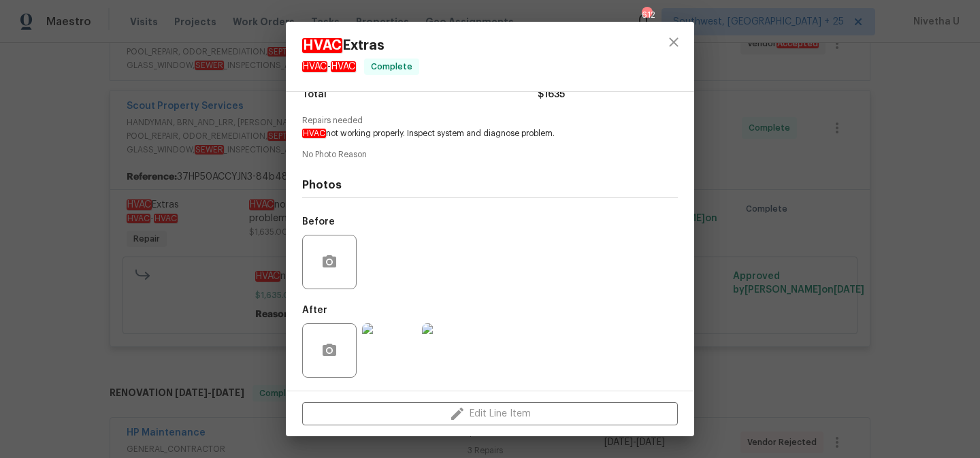 The image size is (980, 458). Describe the element at coordinates (674, 42) in the screenshot. I see `button: close` at that location.